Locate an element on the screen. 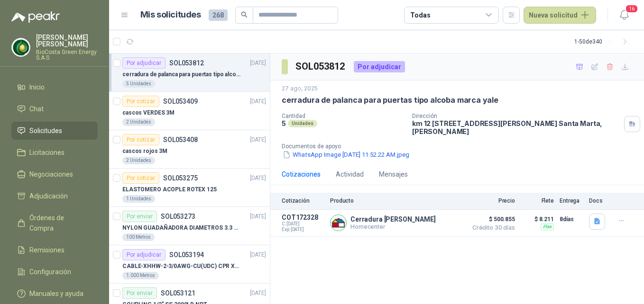 The height and width of the screenshot is (304, 644). p: Entrega is located at coordinates (571, 201).